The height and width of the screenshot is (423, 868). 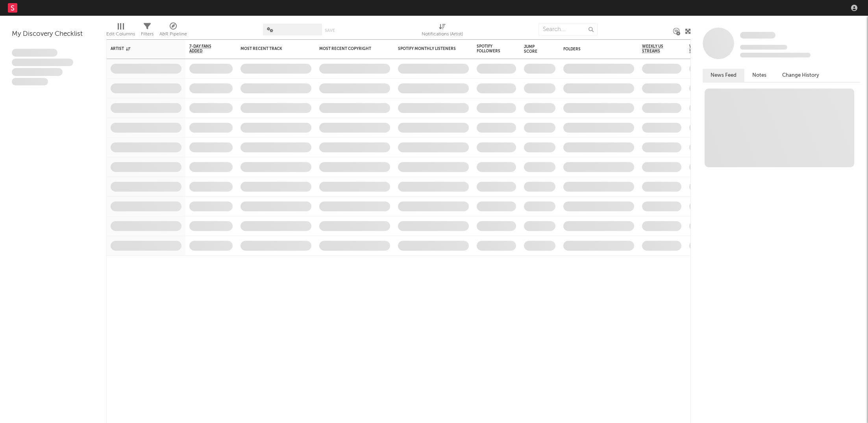 What do you see at coordinates (759, 76) in the screenshot?
I see `button: Notes` at bounding box center [759, 76].